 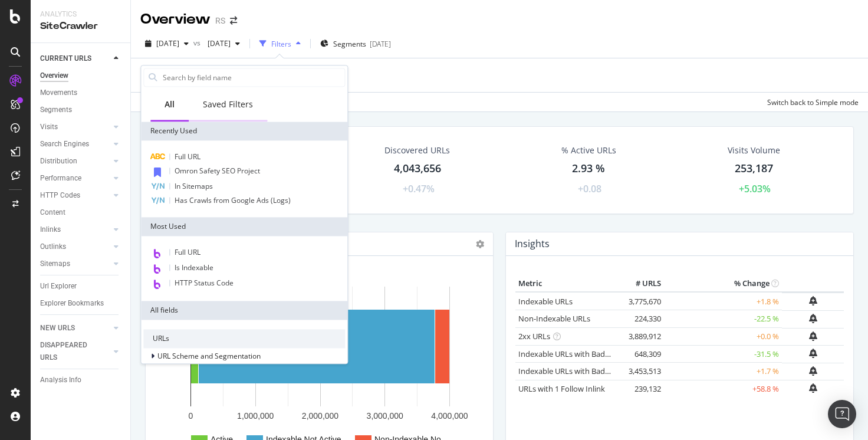 I want to click on span: Omron Safety SEO Project, so click(x=217, y=170).